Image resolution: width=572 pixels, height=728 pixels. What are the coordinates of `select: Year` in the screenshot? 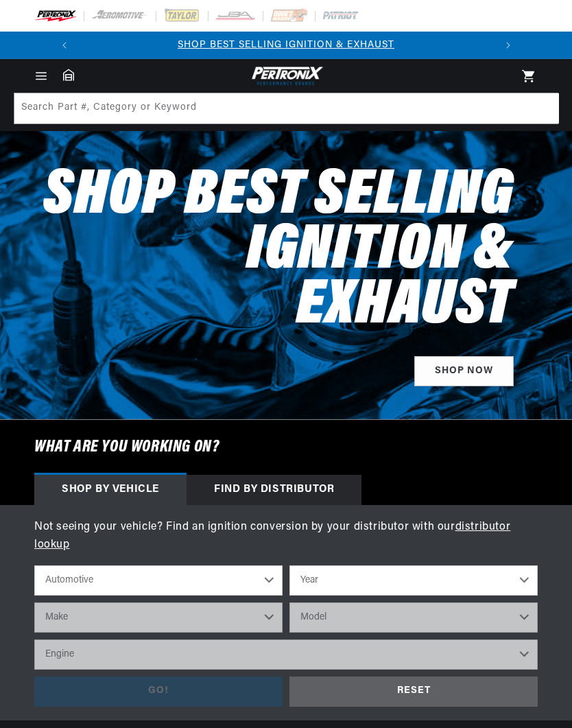 It's located at (414, 581).